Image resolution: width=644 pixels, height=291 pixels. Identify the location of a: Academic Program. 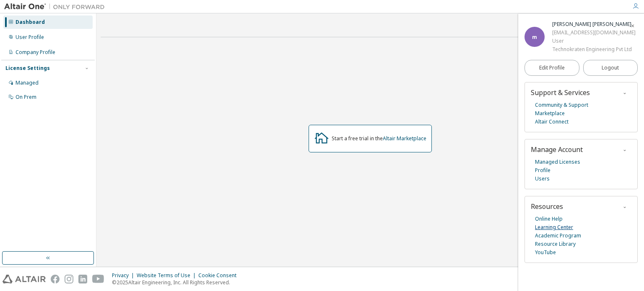
(558, 236).